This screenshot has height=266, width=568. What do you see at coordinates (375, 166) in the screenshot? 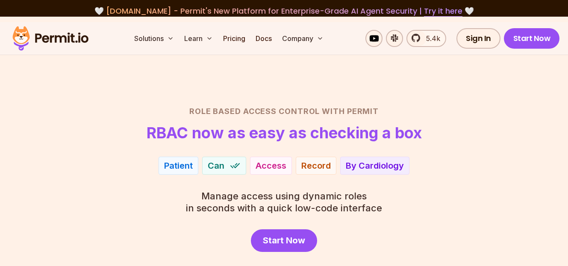
I see `div: By Cardiology` at bounding box center [375, 166].